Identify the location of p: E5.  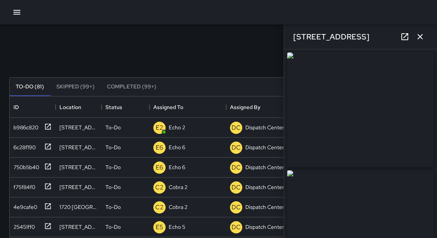
(159, 227).